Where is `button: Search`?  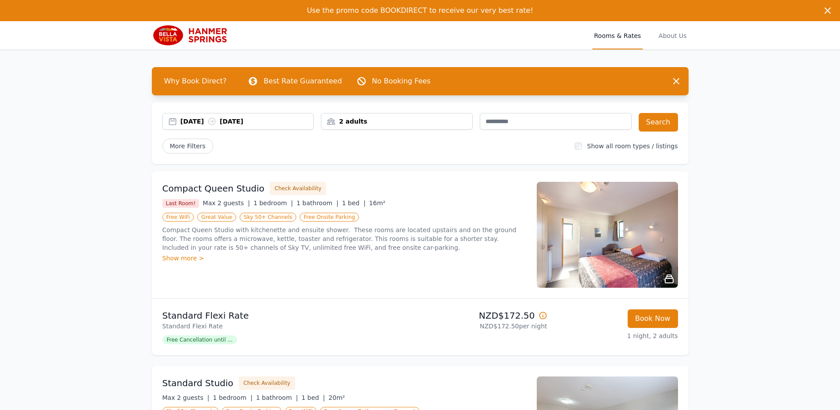 button: Search is located at coordinates (658, 122).